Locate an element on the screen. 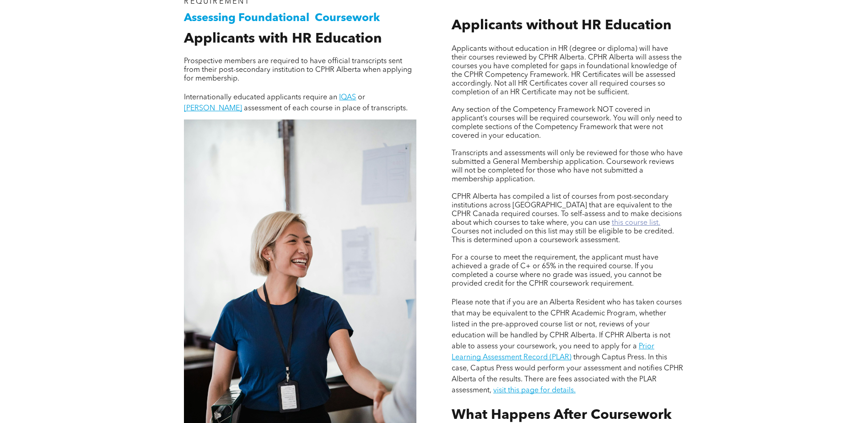 Image resolution: width=868 pixels, height=423 pixels. span: Prospective members are required to have official transcripts sent from their post-secondary inst... is located at coordinates (298, 70).